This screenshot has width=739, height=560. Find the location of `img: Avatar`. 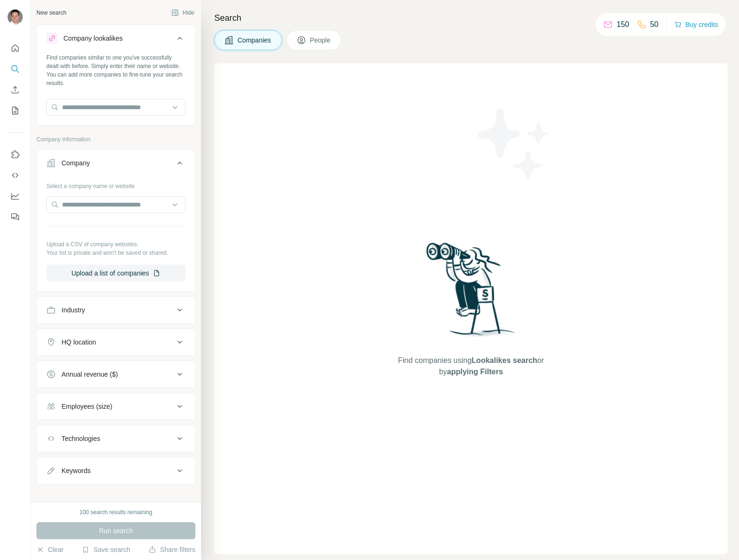

img: Avatar is located at coordinates (16, 17).